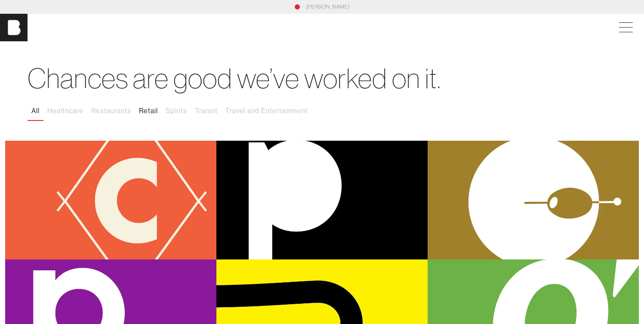 The image size is (644, 324). Describe the element at coordinates (206, 111) in the screenshot. I see `button: Transit` at that location.